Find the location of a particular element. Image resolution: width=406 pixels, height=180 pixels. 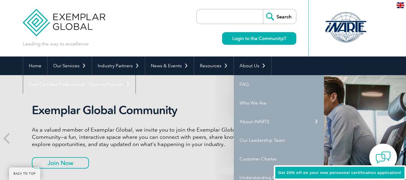

a: Find Certified Professional / Training Provider is located at coordinates (79, 84).